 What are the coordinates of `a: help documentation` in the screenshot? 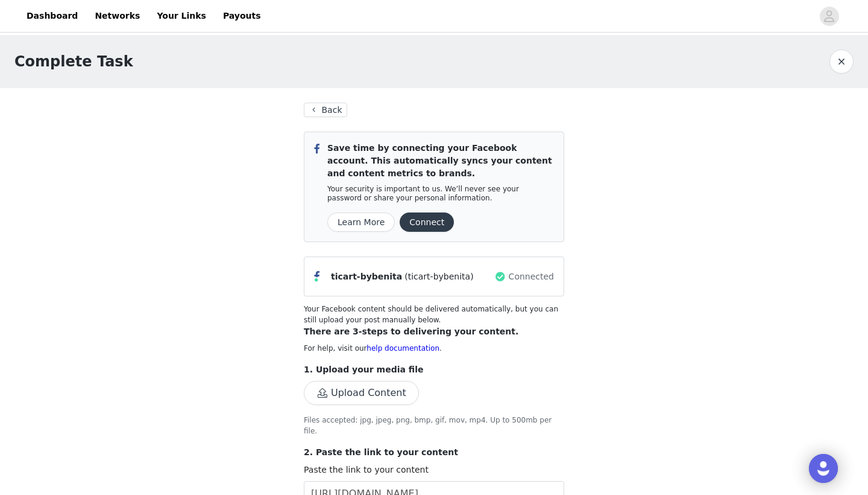 It's located at (403, 348).